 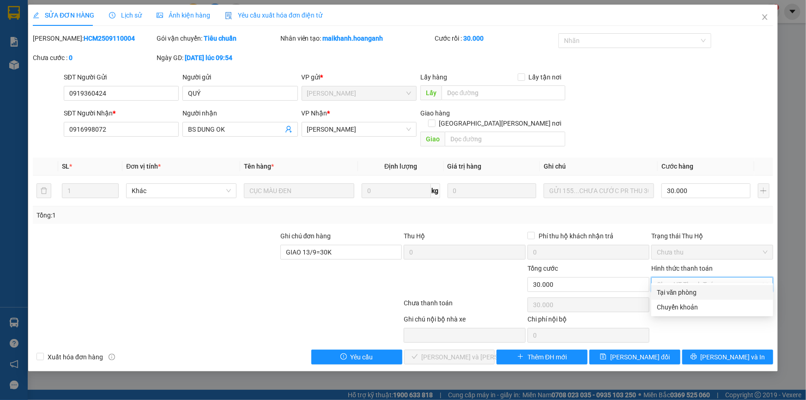 What do you see at coordinates (63, 15) in the screenshot?
I see `span: SỬA ĐƠN HÀNG` at bounding box center [63, 15].